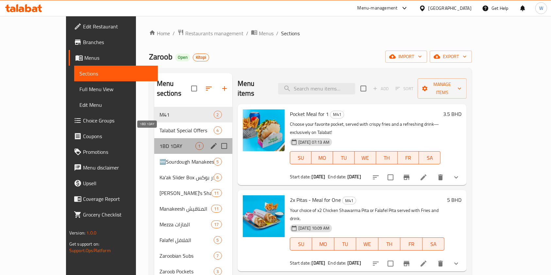 The image size is (551, 275). What do you see at coordinates (218, 272) in the screenshot?
I see `span: 3` at bounding box center [218, 272].